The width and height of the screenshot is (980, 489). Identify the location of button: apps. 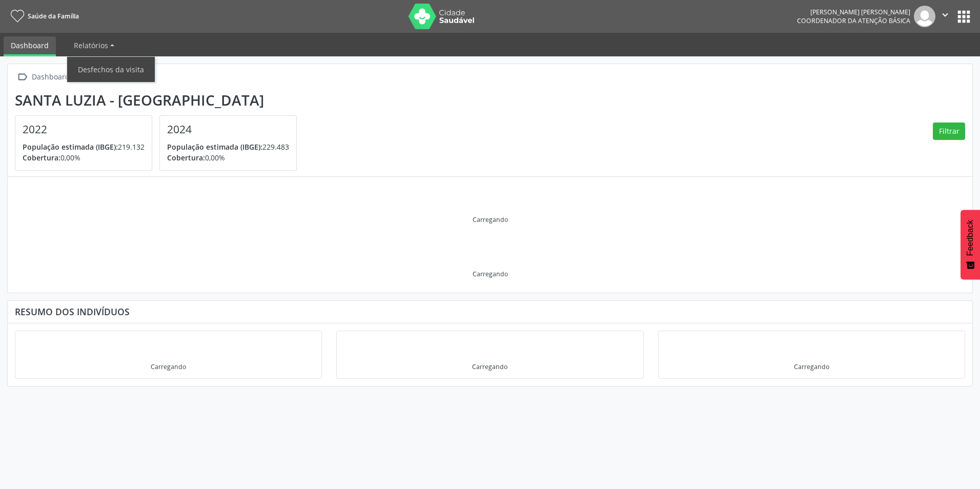
(964, 17).